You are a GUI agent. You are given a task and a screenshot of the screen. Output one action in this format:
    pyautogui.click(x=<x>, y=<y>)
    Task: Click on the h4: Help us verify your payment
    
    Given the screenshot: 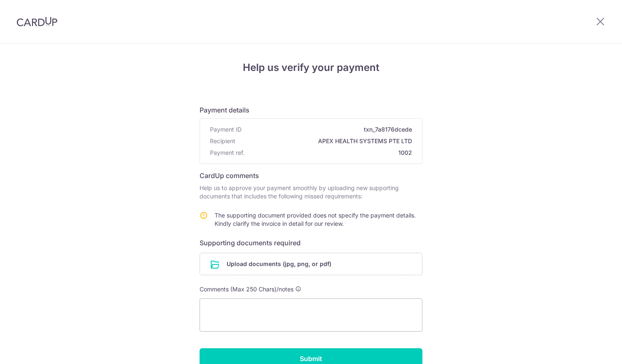 What is the action you would take?
    pyautogui.click(x=311, y=68)
    